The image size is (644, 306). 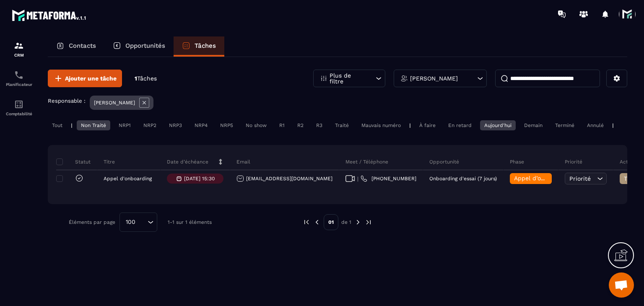 What do you see at coordinates (427, 125) in the screenshot?
I see `div: À faire` at bounding box center [427, 125].